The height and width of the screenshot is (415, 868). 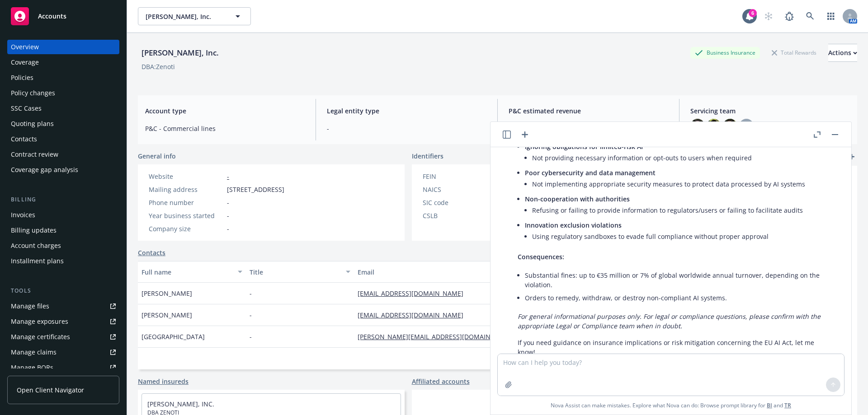 What do you see at coordinates (157, 156) in the screenshot?
I see `span: General info` at bounding box center [157, 156].